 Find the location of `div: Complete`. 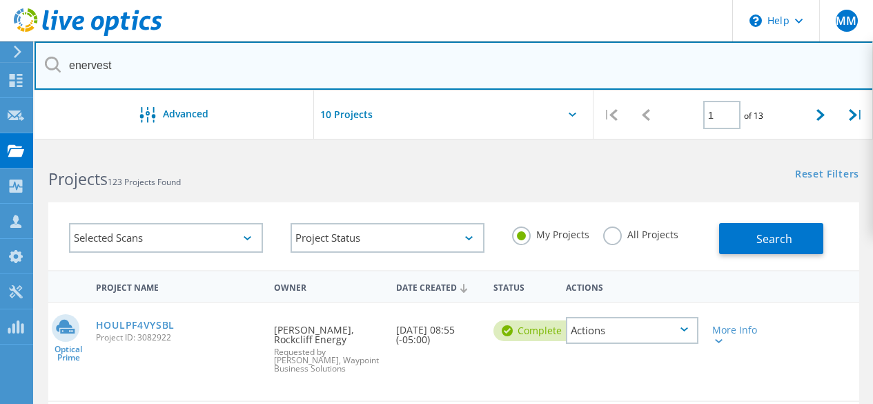

div: Complete is located at coordinates (534, 331).